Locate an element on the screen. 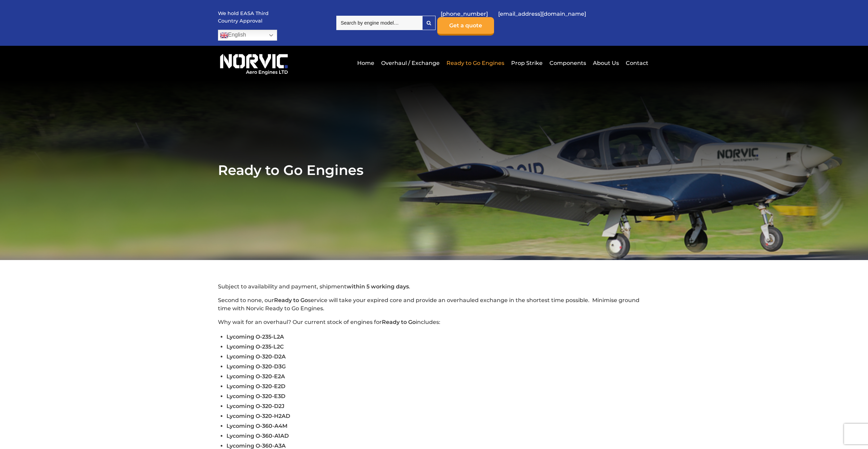 The width and height of the screenshot is (868, 449). p: Subject to availability and payment, shipment . is located at coordinates (434, 287).